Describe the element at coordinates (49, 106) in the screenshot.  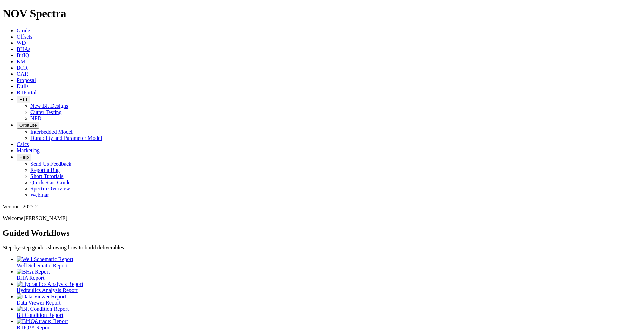
I see `a: New Bit Designs` at that location.